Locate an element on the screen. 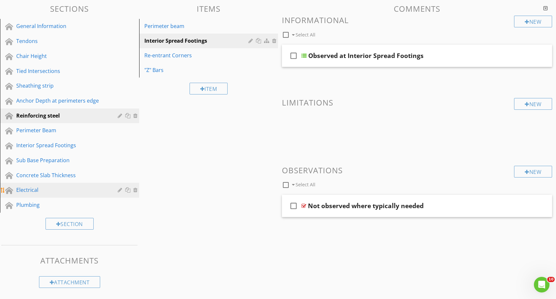 This screenshot has height=299, width=556. div: Tied Intersections is located at coordinates (62, 71).